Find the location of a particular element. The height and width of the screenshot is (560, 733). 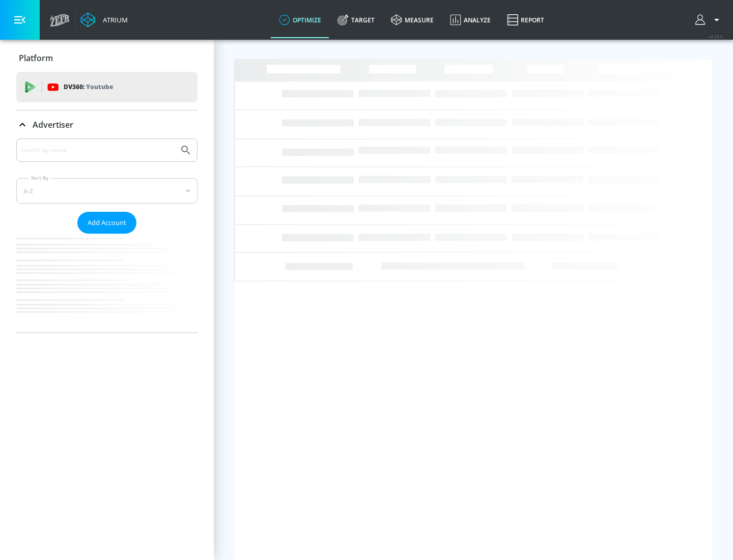

nav: list of Advertiser is located at coordinates (107, 283).